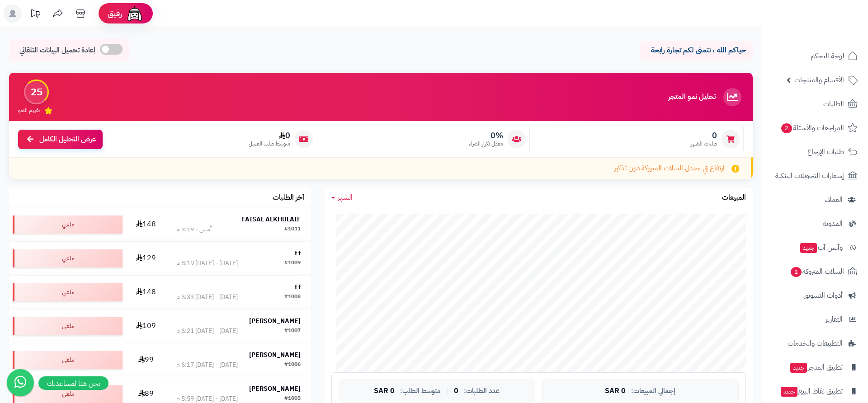 The width and height of the screenshot is (868, 403). Describe the element at coordinates (57, 50) in the screenshot. I see `span: إعادة تحميل البيانات التلقائي` at that location.